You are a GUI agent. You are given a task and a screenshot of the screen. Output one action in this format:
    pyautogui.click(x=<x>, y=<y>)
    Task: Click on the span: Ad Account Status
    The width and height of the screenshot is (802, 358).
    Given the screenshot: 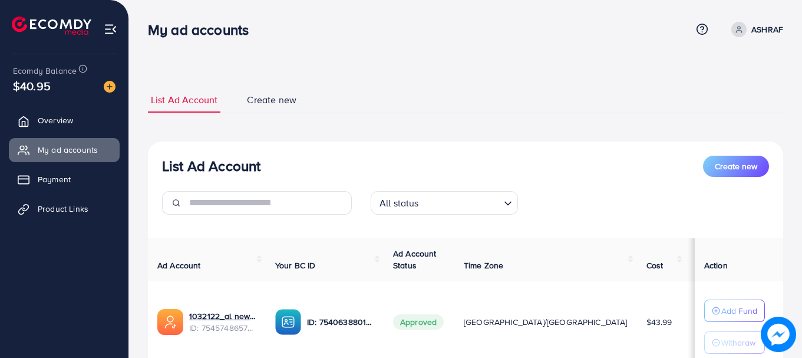 What is the action you would take?
    pyautogui.click(x=415, y=259)
    